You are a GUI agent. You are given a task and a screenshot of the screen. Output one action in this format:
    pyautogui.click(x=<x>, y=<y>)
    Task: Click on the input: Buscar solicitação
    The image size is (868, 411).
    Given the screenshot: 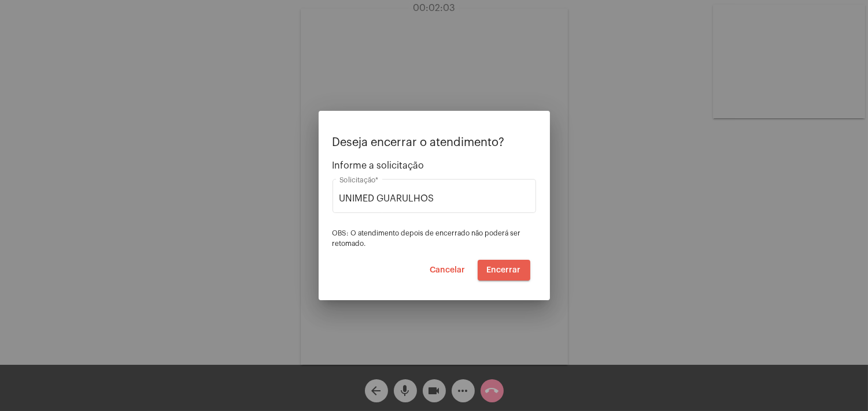 What is the action you would take?
    pyautogui.click(x=434, y=199)
    